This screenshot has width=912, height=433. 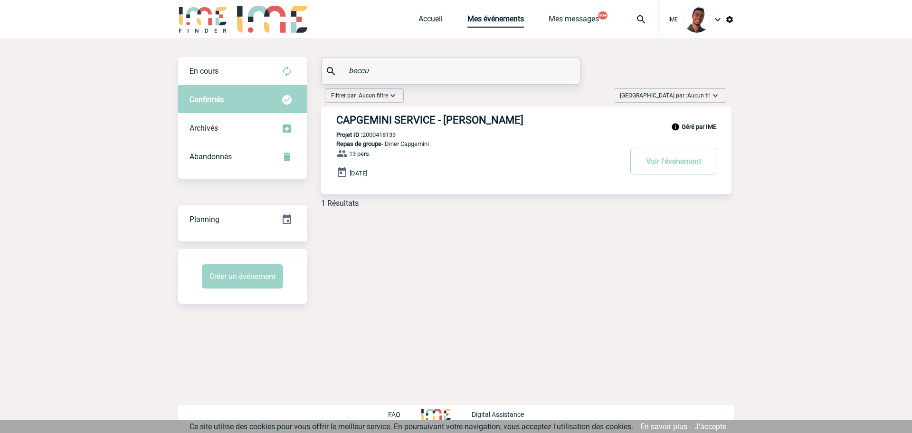 I want to click on span: En cours, so click(x=204, y=71).